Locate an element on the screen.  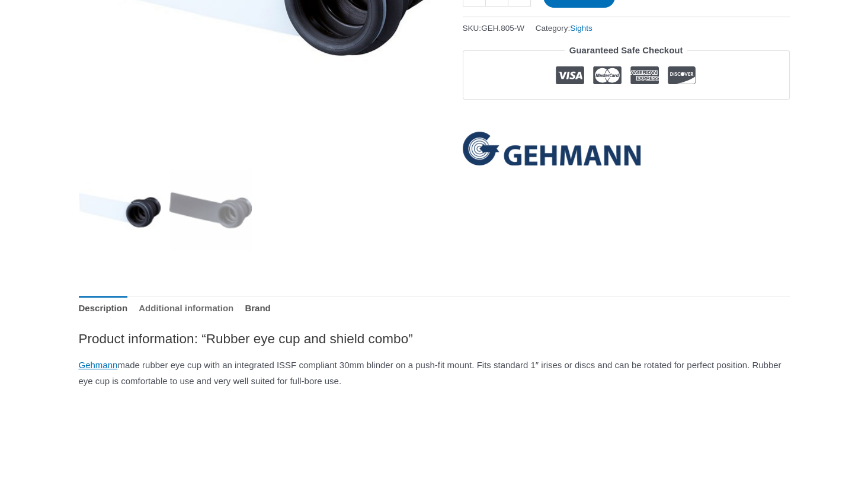
img: eye cup and shield combo is located at coordinates (119, 210).